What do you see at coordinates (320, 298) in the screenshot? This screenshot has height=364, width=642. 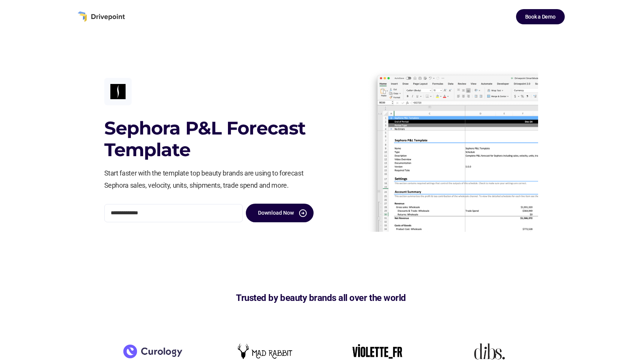 I see `h6: Trusted by beauty brands all over the world` at bounding box center [320, 298].